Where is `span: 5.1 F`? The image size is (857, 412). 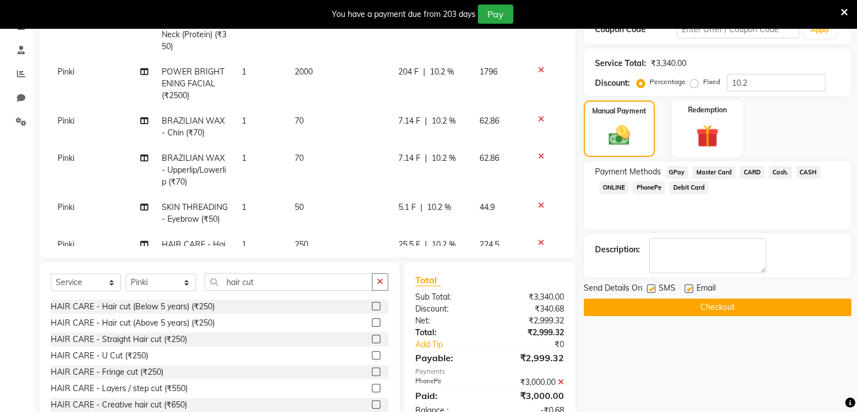
span: 5.1 F is located at coordinates (407, 207).